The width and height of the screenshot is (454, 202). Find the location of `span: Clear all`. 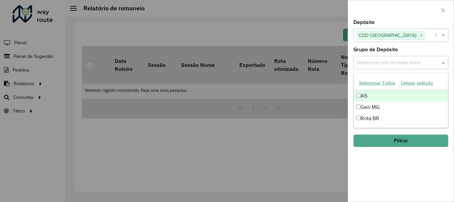

span: Clear all is located at coordinates (437, 35).